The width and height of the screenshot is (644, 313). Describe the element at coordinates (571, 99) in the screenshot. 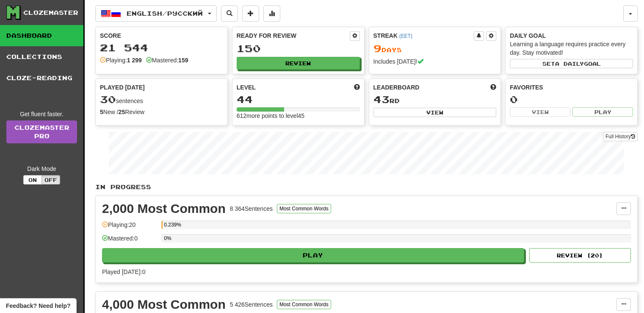

I see `div: 0` at that location.